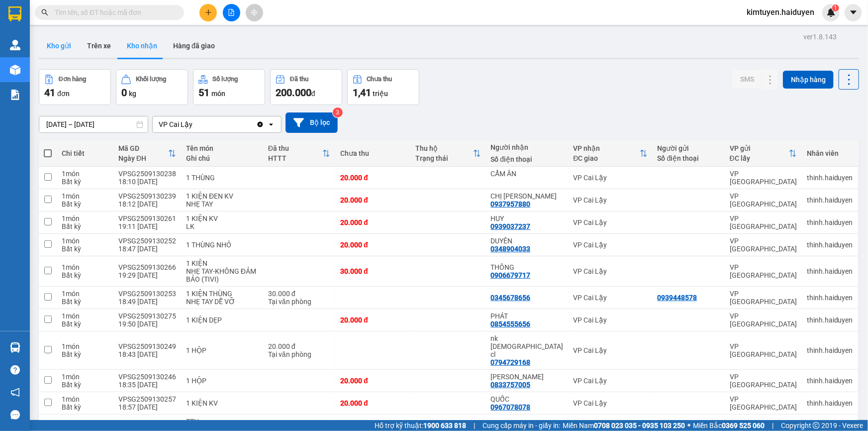  Describe the element at coordinates (677, 297) in the screenshot. I see `div: 0939448578` at that location.